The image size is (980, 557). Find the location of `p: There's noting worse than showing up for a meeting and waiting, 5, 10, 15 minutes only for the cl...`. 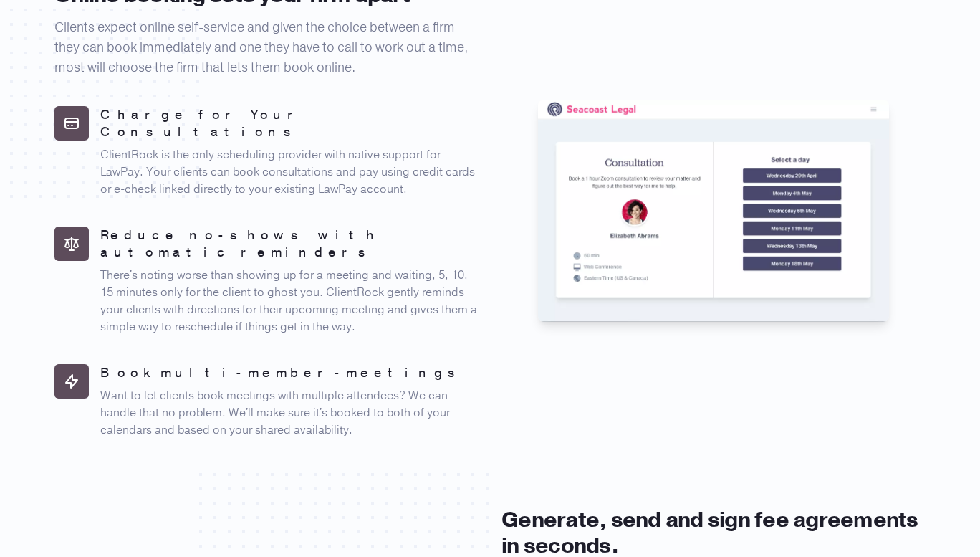

p: There's noting worse than showing up for a meeting and waiting, 5, 10, 15 minutes only for the cl... is located at coordinates (290, 301).